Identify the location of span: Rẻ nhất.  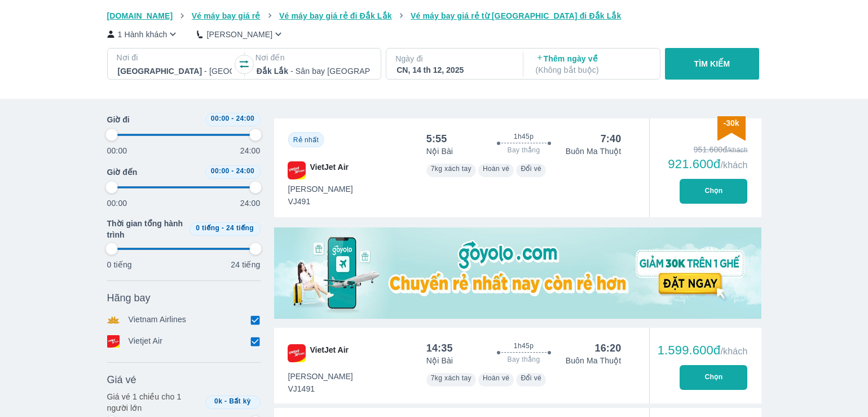
(306, 140).